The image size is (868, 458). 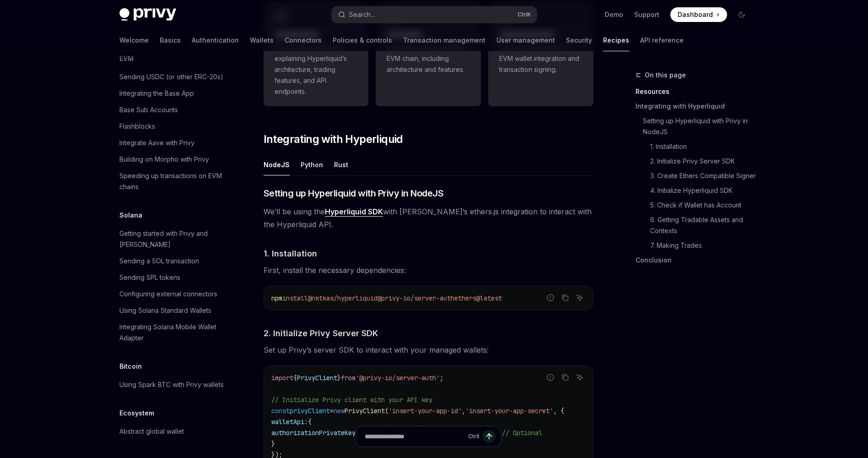 I want to click on div: Configuring external connectors, so click(x=169, y=294).